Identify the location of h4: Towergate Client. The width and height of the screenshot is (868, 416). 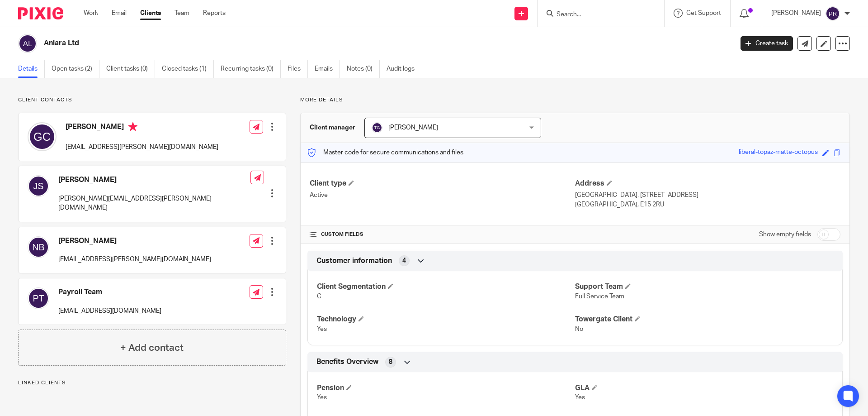
(704, 319).